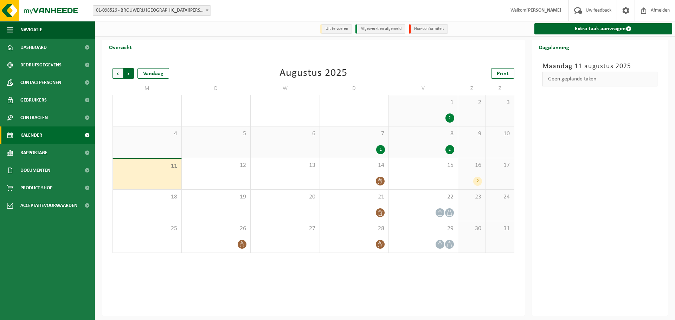 Image resolution: width=675 pixels, height=320 pixels. What do you see at coordinates (216, 166) in the screenshot?
I see `span: 12` at bounding box center [216, 166].